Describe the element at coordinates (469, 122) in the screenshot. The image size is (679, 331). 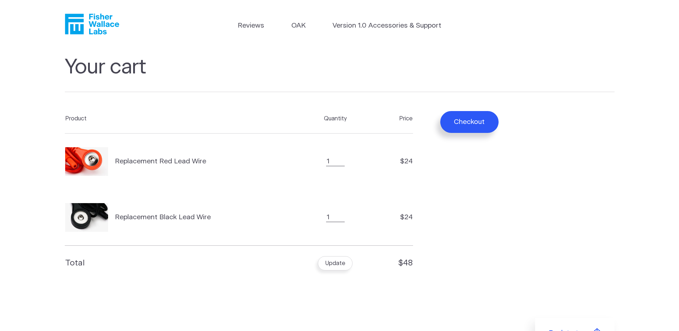
I see `button: Checkout` at that location.